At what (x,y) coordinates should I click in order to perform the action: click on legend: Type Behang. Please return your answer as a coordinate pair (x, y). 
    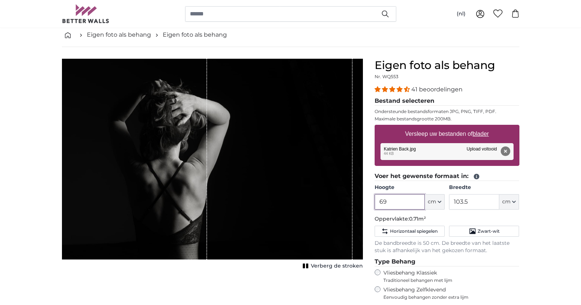
    Looking at the image, I should click on (447, 262).